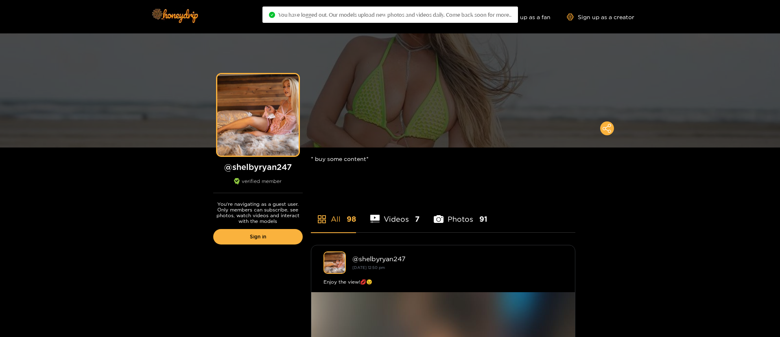 This screenshot has height=337, width=780. I want to click on li: Videos, so click(395, 214).